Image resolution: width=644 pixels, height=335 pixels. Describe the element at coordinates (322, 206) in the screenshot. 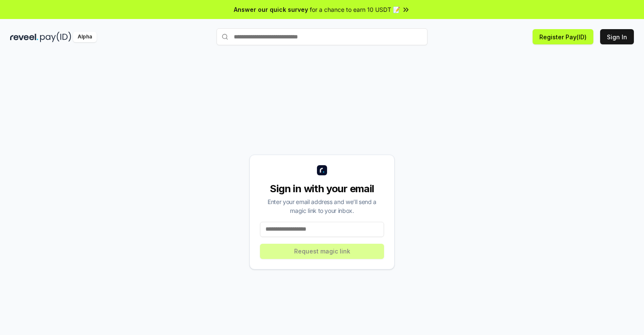

I see `div: Enter your email address and we’ll send a magic link to your inbox.` at that location.